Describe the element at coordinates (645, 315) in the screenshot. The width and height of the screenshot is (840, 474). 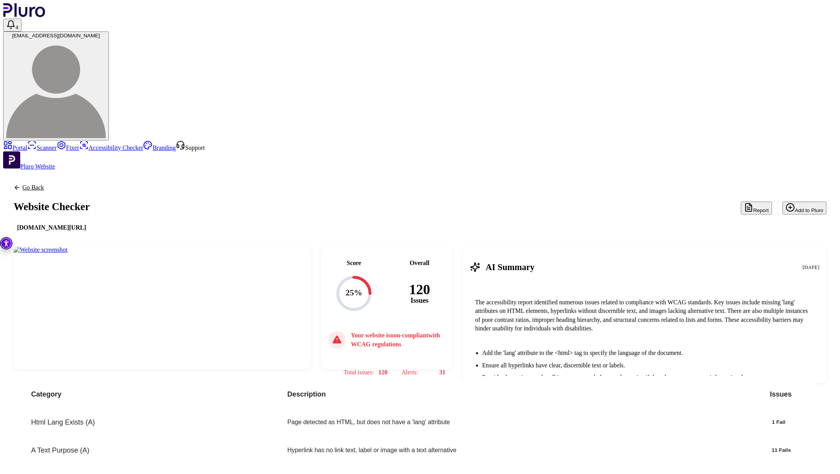
I see `p: The accessibility report identified numerous issues related to compliance with WCAG standards. Ke...` at that location.